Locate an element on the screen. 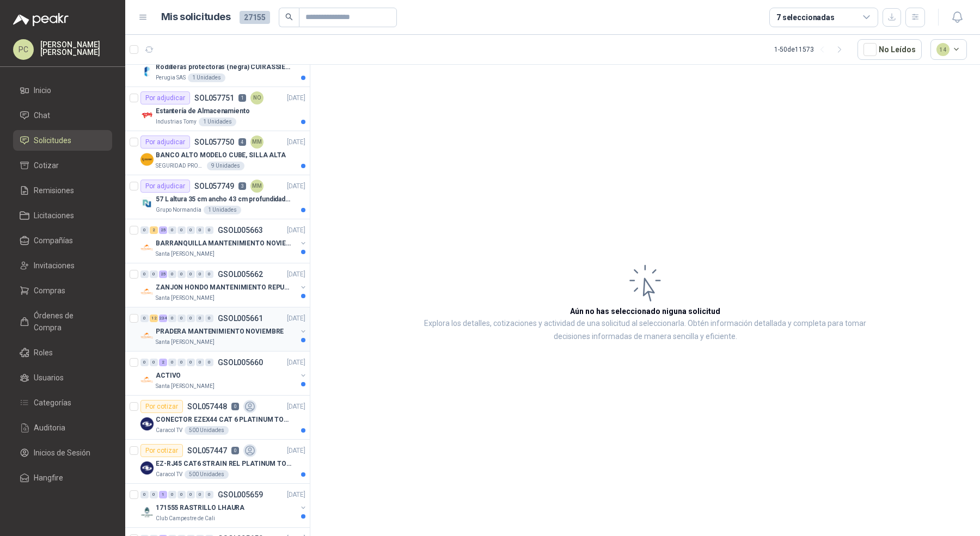  p: Estantería de Almacenamiento is located at coordinates (203, 111).